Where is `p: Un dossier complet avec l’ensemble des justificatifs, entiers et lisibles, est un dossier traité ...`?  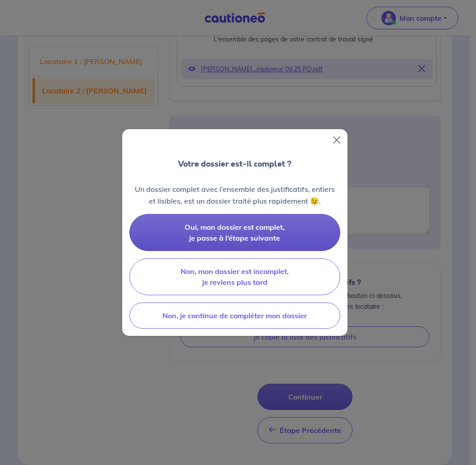
p: Un dossier complet avec l’ensemble des justificatifs, entiers et lisibles, est un dossier traité ... is located at coordinates (234, 195).